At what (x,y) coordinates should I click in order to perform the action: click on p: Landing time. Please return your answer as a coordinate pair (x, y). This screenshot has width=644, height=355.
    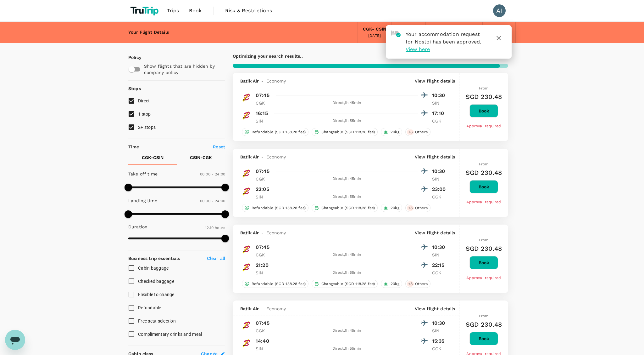
    Looking at the image, I should click on (143, 201).